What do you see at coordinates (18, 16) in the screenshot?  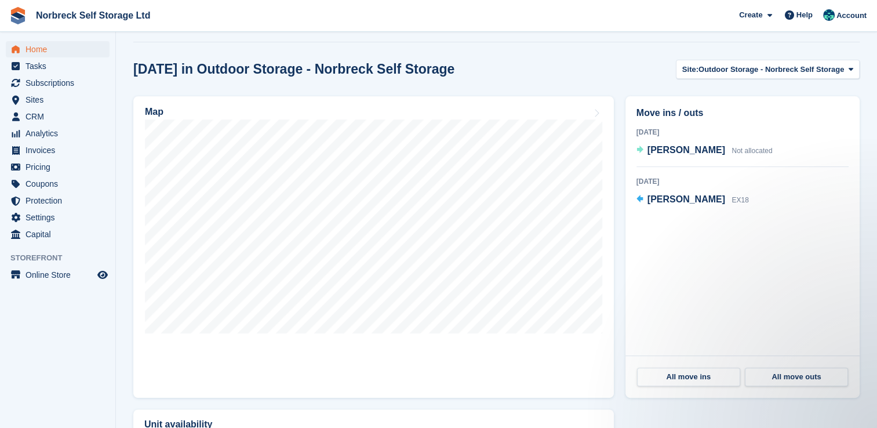 I see `img: stora-icon-8386f47178a22dfd0bd8f6a31ec36ba5ce8667c1dd55bd0f319d3a0aa187defe.svg` at bounding box center [18, 16].